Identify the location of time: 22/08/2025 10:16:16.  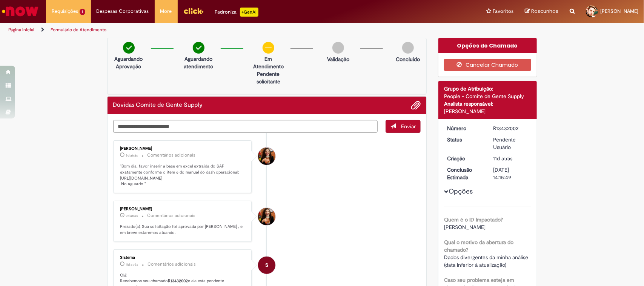
(132, 155).